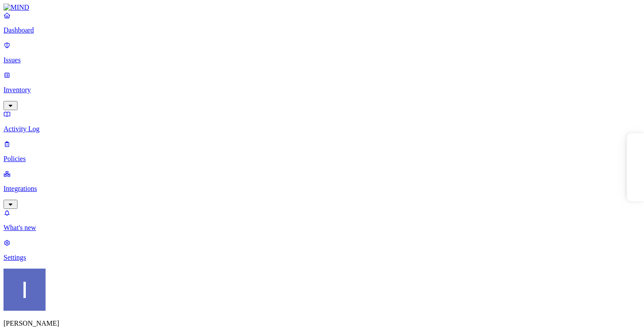 The height and width of the screenshot is (334, 644). Describe the element at coordinates (322, 60) in the screenshot. I see `p: Issues` at that location.